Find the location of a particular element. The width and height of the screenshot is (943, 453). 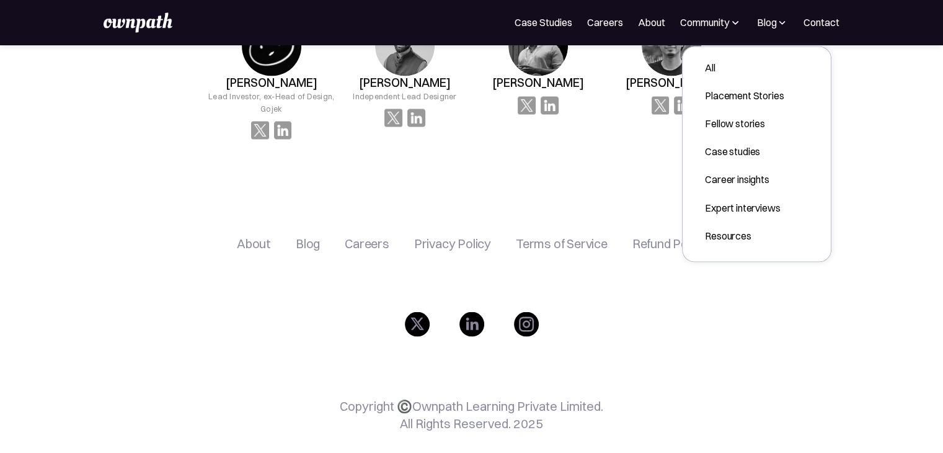

div: About is located at coordinates (254, 243).